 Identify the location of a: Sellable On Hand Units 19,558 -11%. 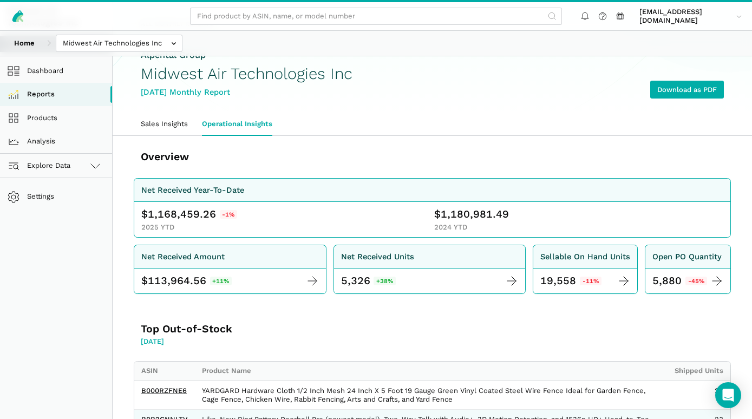
(586, 269).